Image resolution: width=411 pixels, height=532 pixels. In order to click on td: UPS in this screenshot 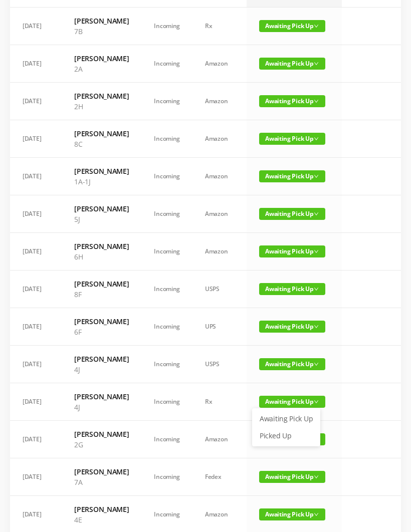, I will do `click(220, 327)`.